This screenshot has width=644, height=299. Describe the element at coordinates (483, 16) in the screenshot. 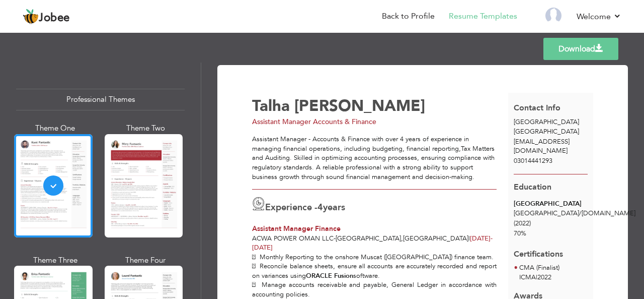

I see `a: Resume Templates` at that location.